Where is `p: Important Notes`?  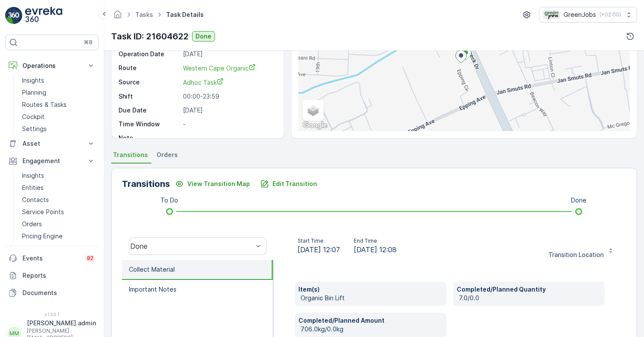 p: Important Notes is located at coordinates (153, 289).